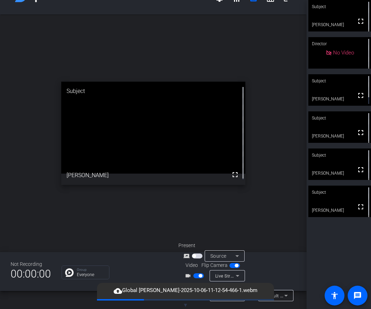 The image size is (371, 309). What do you see at coordinates (91, 275) in the screenshot?
I see `p: Everyone` at bounding box center [91, 275].